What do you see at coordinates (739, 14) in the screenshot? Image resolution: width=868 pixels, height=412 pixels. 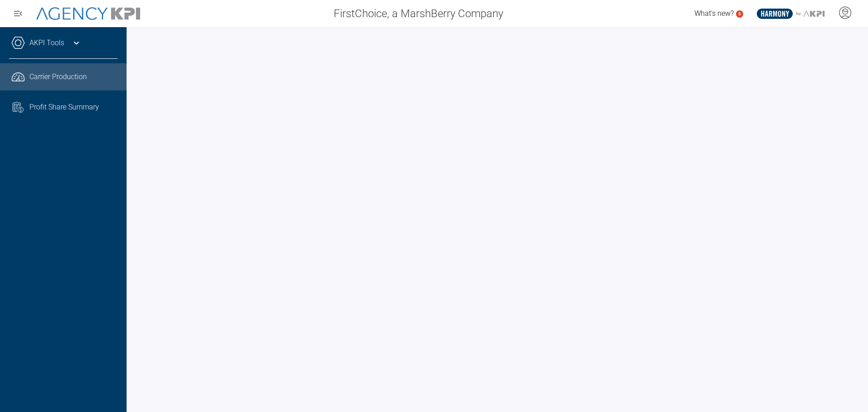 I see `a: 5` at bounding box center [739, 14].